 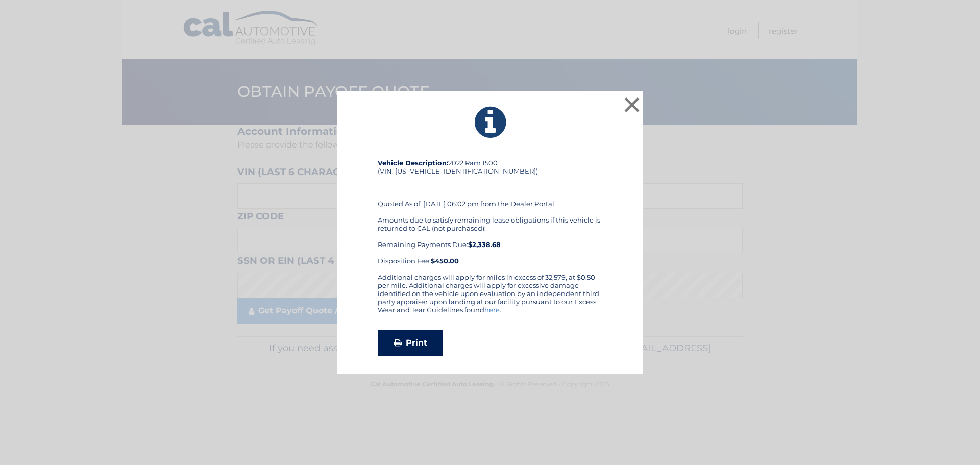 I want to click on strong: Vehicle Description:, so click(x=413, y=163).